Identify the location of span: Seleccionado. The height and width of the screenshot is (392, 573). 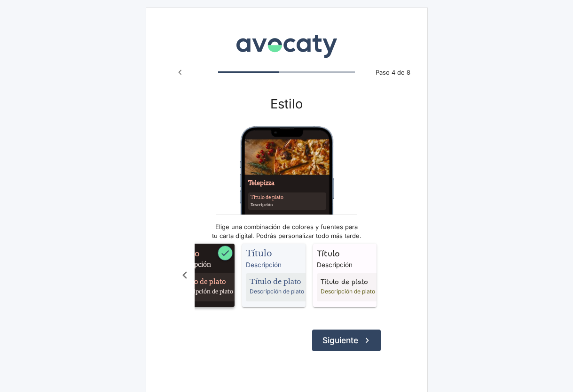
(225, 253).